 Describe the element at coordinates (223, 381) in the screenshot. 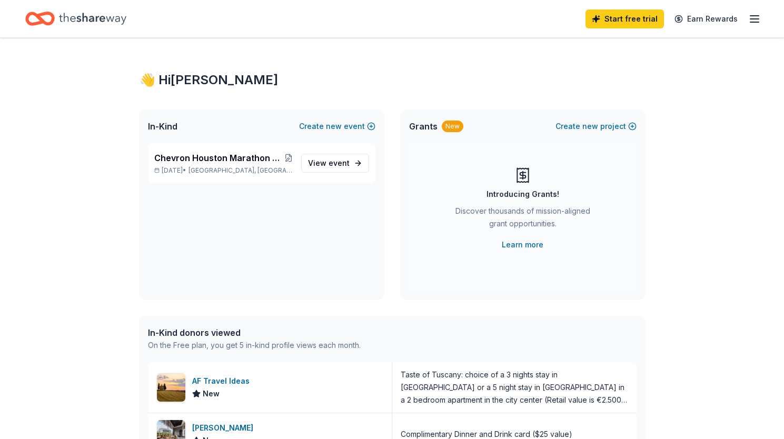

I see `div: AF Travel Ideas` at that location.